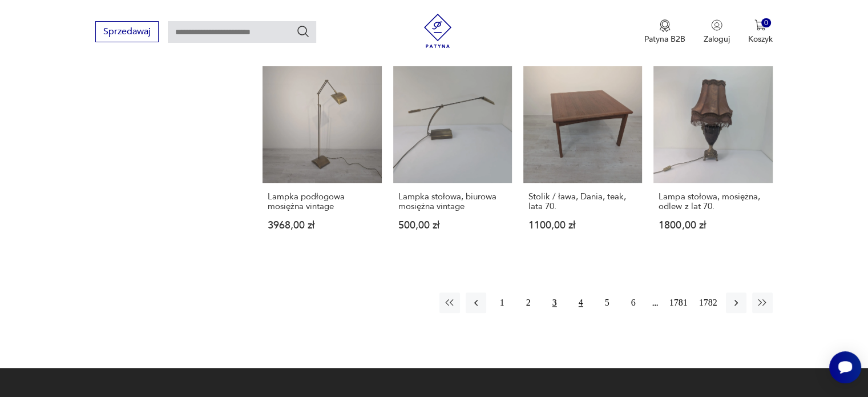 This screenshot has height=397, width=868. I want to click on button: 6, so click(634, 303).